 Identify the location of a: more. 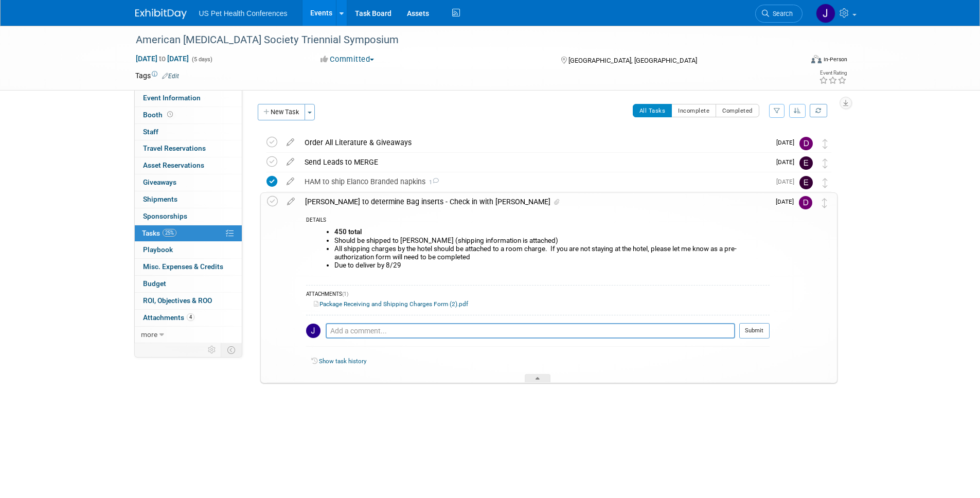
(188, 335).